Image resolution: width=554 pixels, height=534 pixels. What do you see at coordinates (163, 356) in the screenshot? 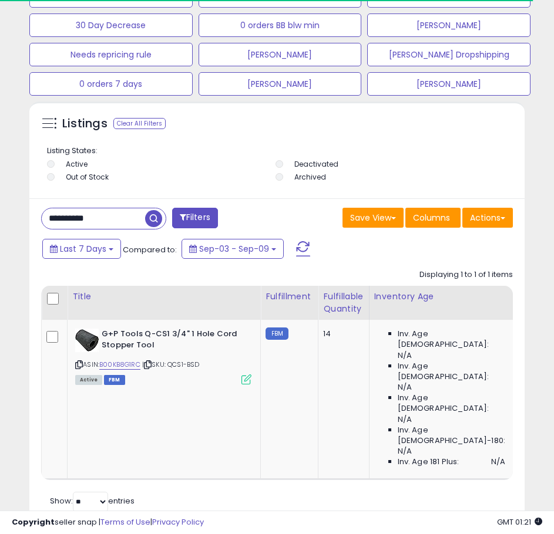
I see `div: ASIN:` at bounding box center [163, 356].